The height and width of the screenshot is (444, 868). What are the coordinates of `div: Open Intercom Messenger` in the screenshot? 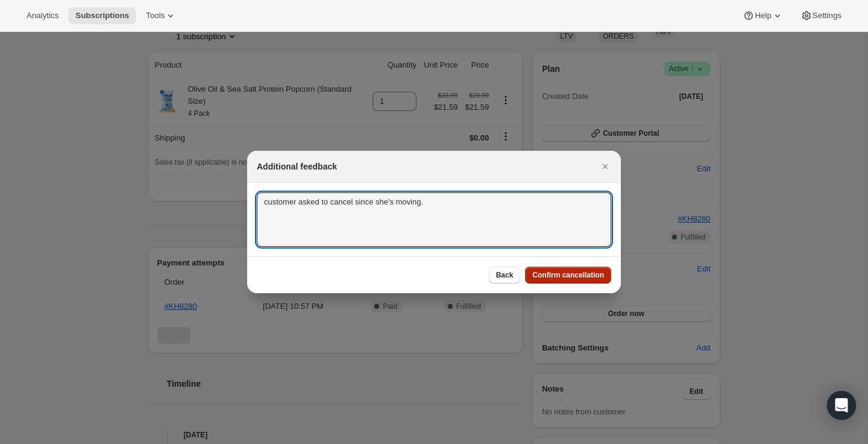 It's located at (841, 405).